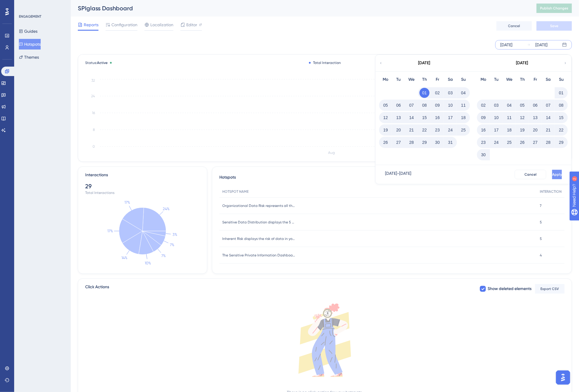  Describe the element at coordinates (93, 146) in the screenshot. I see `tspan: 0` at that location.